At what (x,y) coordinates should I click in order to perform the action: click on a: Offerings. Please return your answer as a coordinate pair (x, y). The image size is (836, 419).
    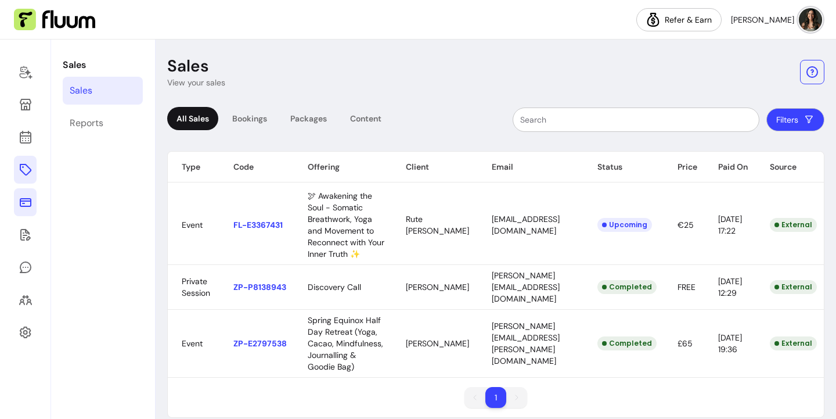
    Looking at the image, I should click on (25, 170).